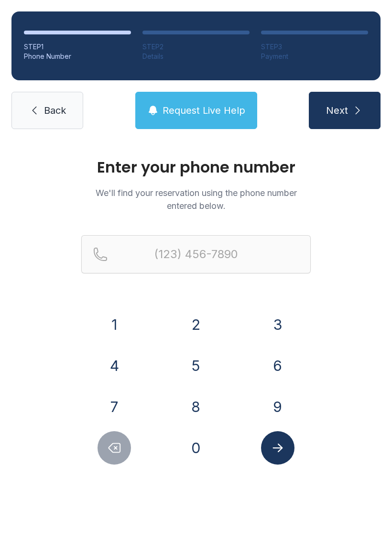  What do you see at coordinates (196, 325) in the screenshot?
I see `button: 2` at bounding box center [196, 325].